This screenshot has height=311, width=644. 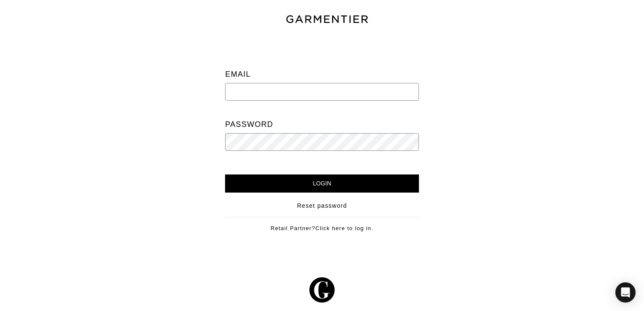 What do you see at coordinates (322, 290) in the screenshot?
I see `img: g-602364139e5867ba59c769ce4266a9601a3871a1516a6a4c3533f4bc45e69684.svg` at bounding box center [322, 290].